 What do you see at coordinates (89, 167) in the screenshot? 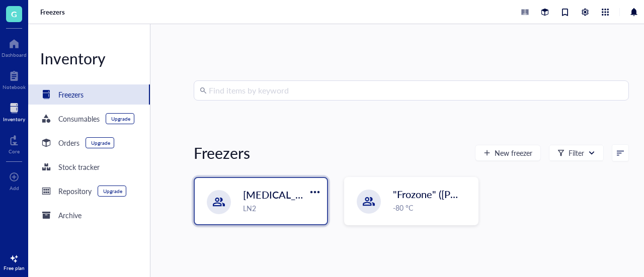
I see `a: Stock tracker` at bounding box center [89, 167].